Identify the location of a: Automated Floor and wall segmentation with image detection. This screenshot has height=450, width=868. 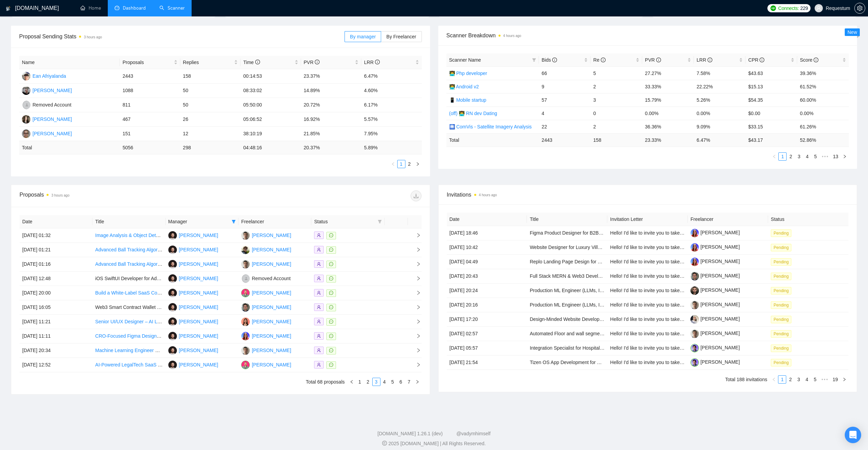
(594, 333).